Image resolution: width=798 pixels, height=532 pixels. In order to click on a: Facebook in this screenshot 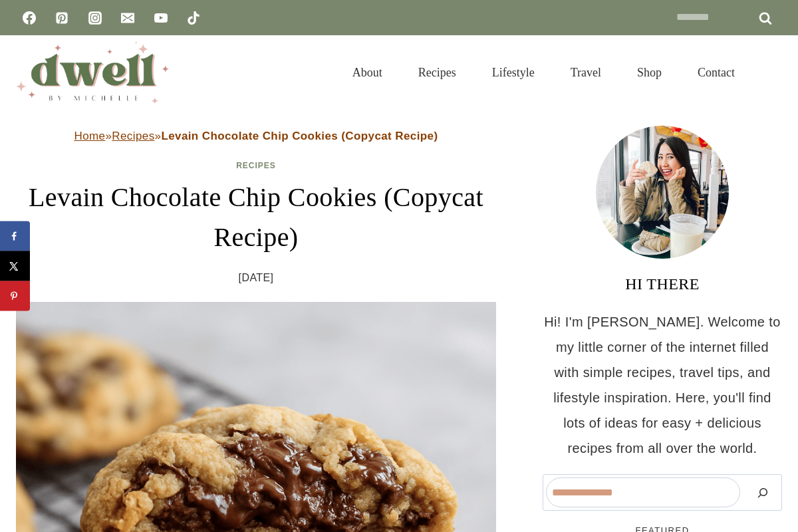, I will do `click(29, 18)`.